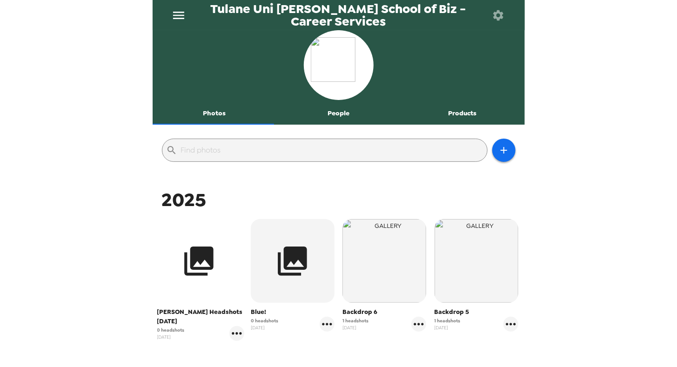 Image resolution: width=677 pixels, height=367 pixels. What do you see at coordinates (476, 312) in the screenshot?
I see `span: Backdrop 5` at bounding box center [476, 312].